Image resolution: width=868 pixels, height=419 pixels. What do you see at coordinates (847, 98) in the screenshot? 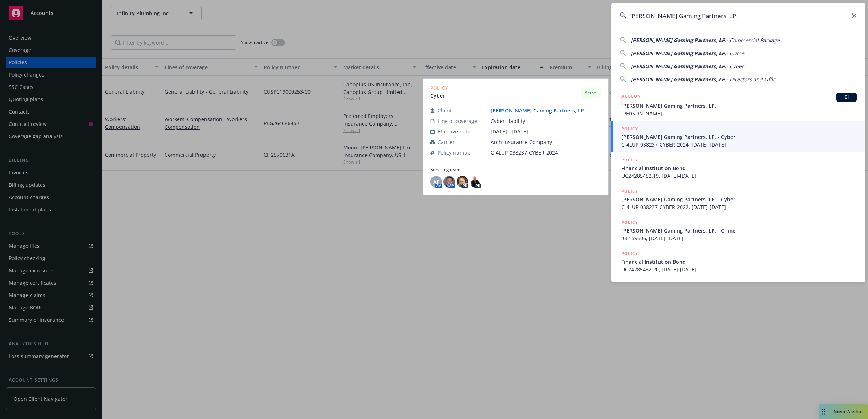
I see `span: BI` at bounding box center [847, 98].